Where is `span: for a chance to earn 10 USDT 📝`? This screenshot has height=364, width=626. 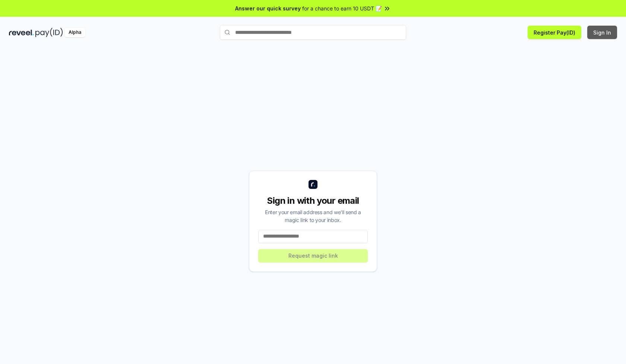
span: for a chance to earn 10 USDT 📝 is located at coordinates (342, 8).